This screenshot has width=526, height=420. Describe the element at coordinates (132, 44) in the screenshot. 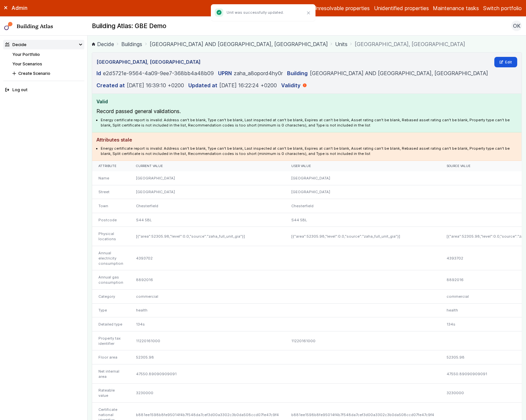

I see `a: Buildings` at that location.